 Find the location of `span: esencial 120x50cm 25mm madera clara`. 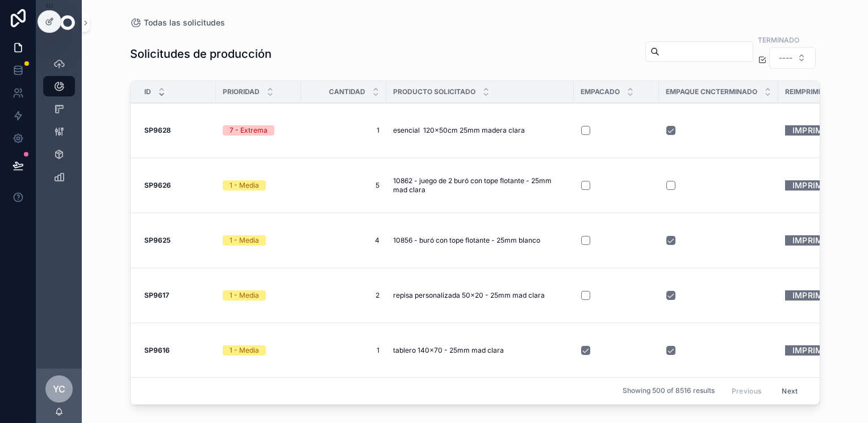

span: esencial 120x50cm 25mm madera clara is located at coordinates (459, 131).